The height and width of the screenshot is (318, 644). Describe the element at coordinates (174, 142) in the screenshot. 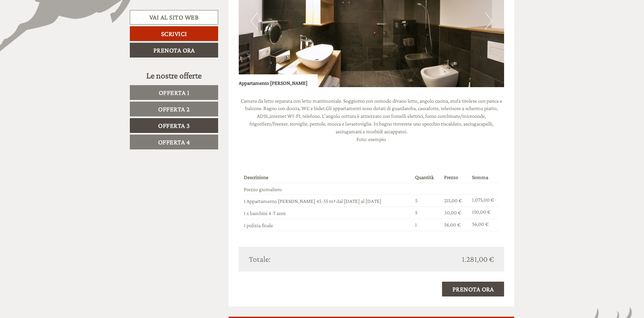

I see `span: Offerta 4` at that location.